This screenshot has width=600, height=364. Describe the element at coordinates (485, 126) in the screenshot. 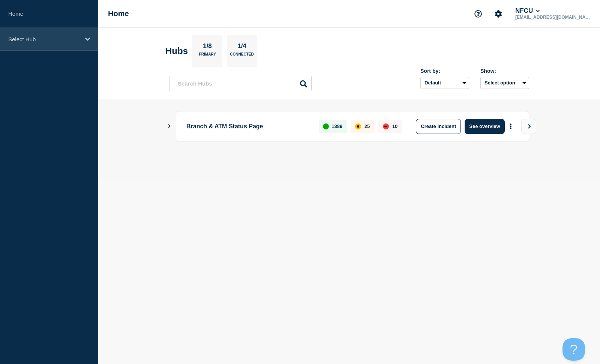

I see `button: See overview` at that location.